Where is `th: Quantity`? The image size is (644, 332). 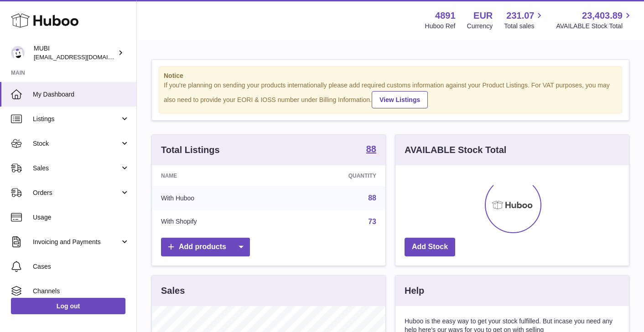
th: Quantity is located at coordinates (331, 176).